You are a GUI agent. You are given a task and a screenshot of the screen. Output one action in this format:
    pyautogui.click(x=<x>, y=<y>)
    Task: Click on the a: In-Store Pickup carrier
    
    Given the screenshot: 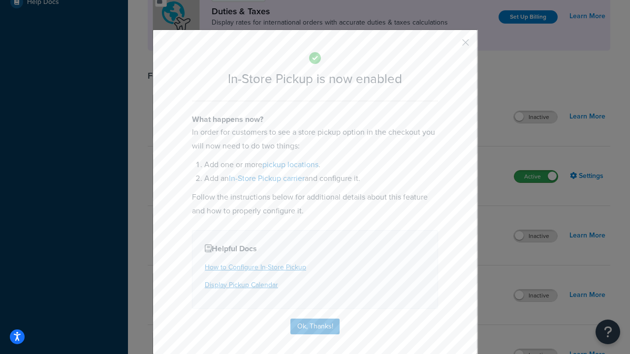 What is the action you would take?
    pyautogui.click(x=267, y=178)
    